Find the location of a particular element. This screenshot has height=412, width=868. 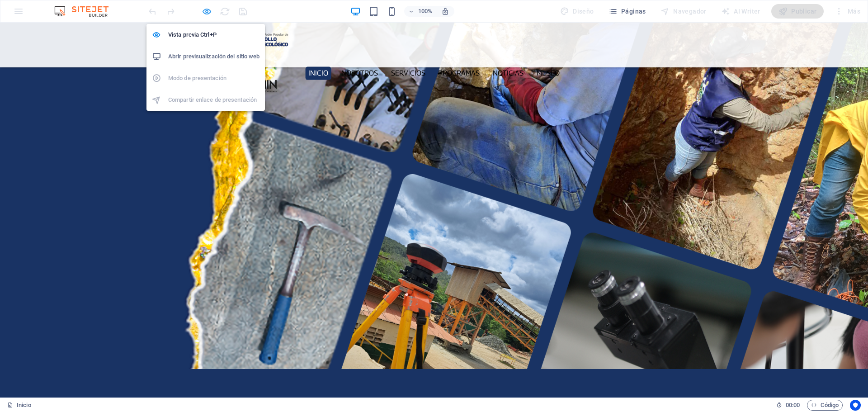

h6: Tiempo de la sesión is located at coordinates (788, 405).